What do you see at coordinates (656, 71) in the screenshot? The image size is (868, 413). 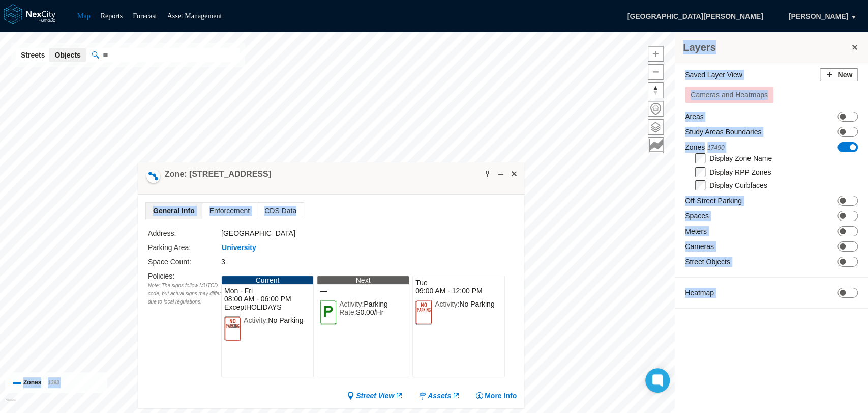 I see `span: Zoom out` at bounding box center [656, 71].